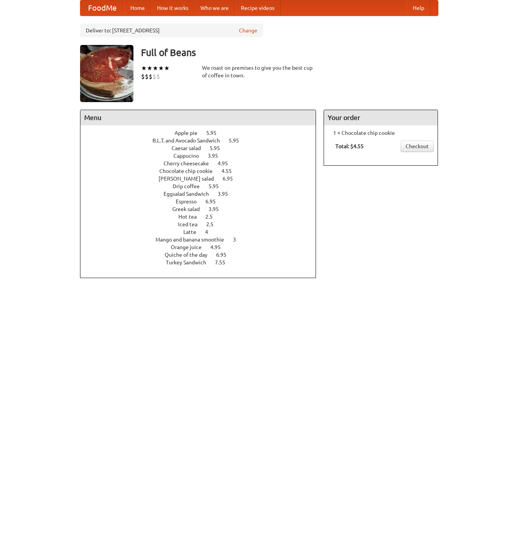 The width and height of the screenshot is (518, 539). What do you see at coordinates (203, 163) in the screenshot?
I see `a: Cherry cheesecake 4.95` at bounding box center [203, 163].